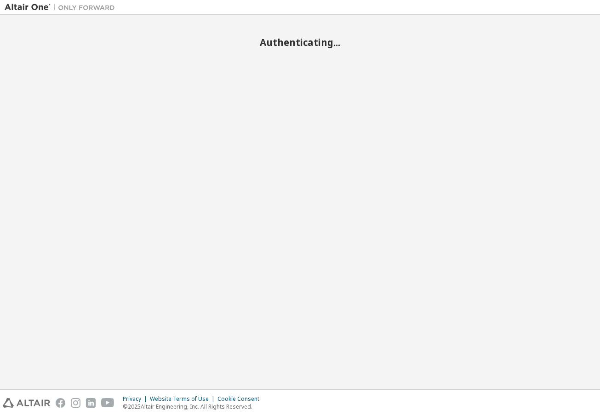  Describe the element at coordinates (26, 403) in the screenshot. I see `img: altair_logo.svg` at that location.